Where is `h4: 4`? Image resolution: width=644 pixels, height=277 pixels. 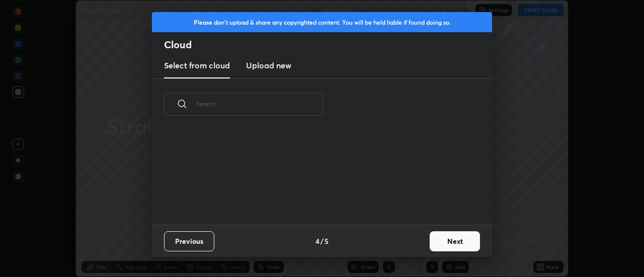 h4: 4 is located at coordinates (317, 241).